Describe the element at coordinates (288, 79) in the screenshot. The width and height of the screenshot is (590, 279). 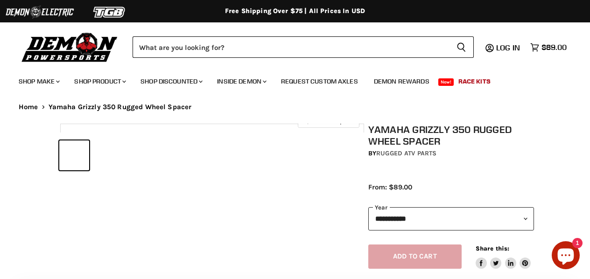
I see `ul: Main menu` at that location.